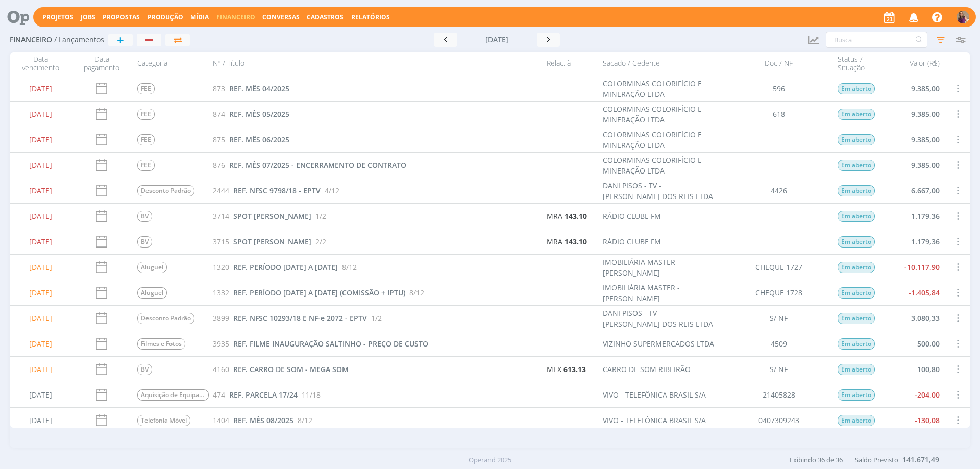  Describe the element at coordinates (165, 17) in the screenshot. I see `a: Produção` at that location.